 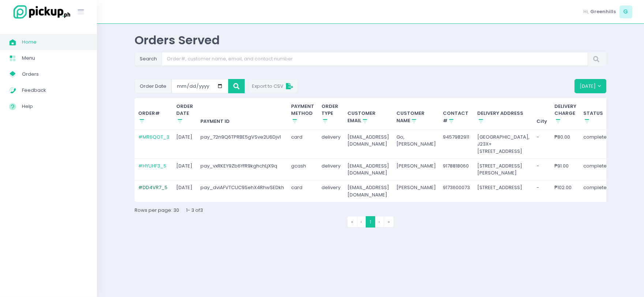 What do you see at coordinates (369, 114) in the screenshot?
I see `th: CUSTOMER EMAIL` at bounding box center [369, 114].